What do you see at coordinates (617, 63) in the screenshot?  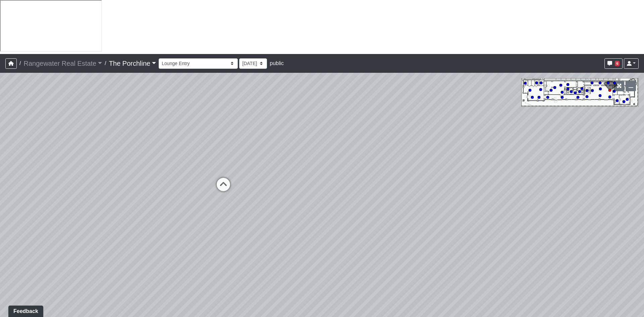 I see `span: 6` at bounding box center [617, 63].